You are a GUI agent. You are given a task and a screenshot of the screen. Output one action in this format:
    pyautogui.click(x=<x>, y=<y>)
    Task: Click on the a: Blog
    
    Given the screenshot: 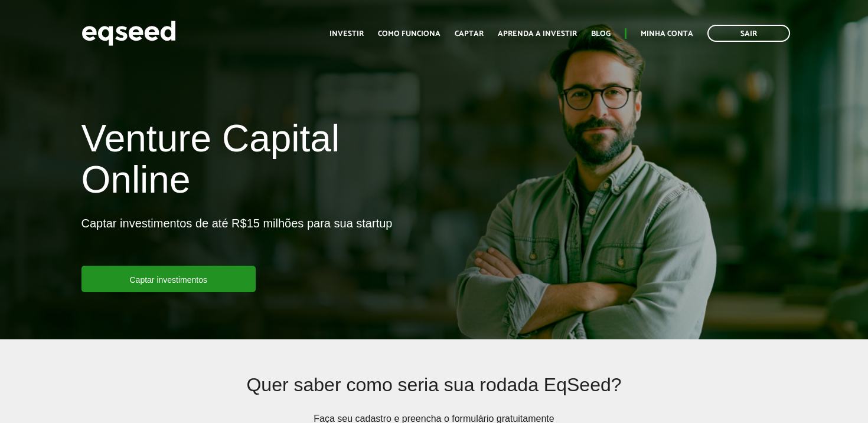 What is the action you would take?
    pyautogui.click(x=600, y=34)
    